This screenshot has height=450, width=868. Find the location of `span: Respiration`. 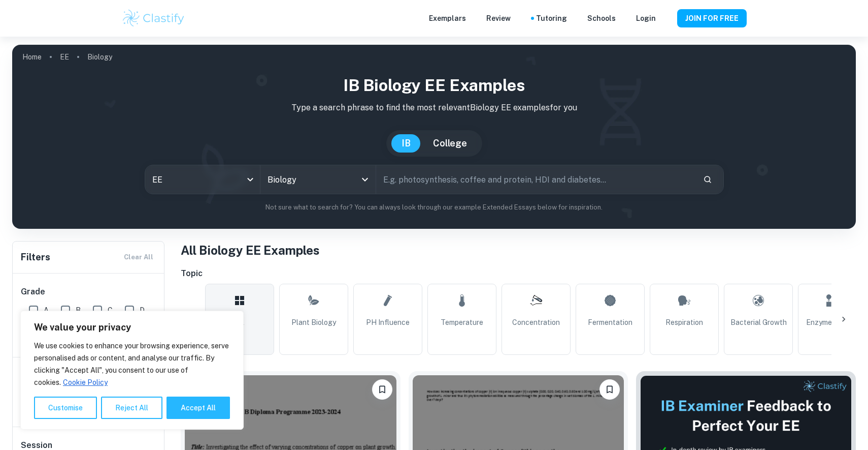

span: Respiration is located at coordinates (684, 322).